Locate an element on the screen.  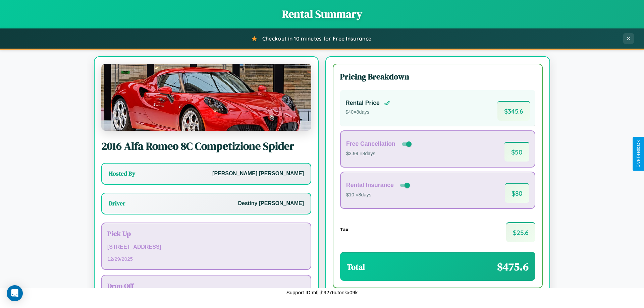
h3: Drop Off is located at coordinates (206, 286).